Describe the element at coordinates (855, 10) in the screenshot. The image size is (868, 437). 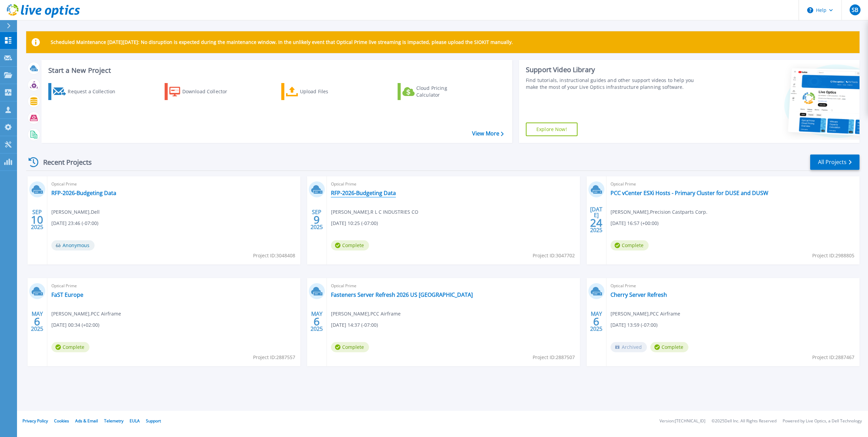
I see `span: SB` at that location.